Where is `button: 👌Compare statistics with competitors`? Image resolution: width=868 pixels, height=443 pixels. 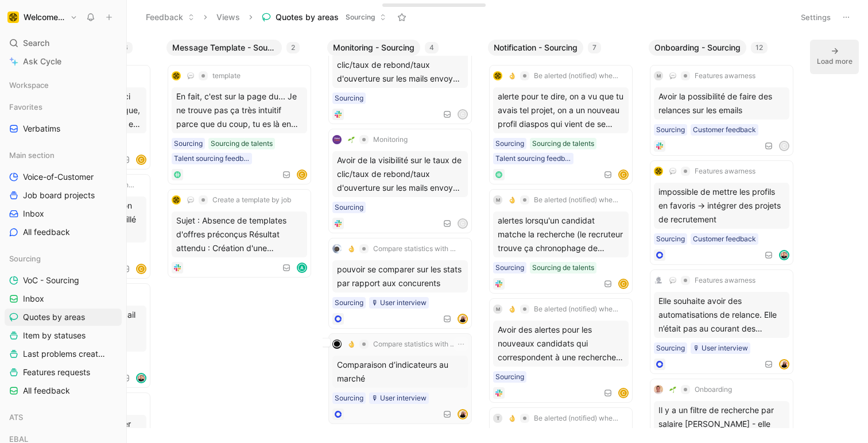
button: 👌Compare statistics with competitors is located at coordinates (403, 249).